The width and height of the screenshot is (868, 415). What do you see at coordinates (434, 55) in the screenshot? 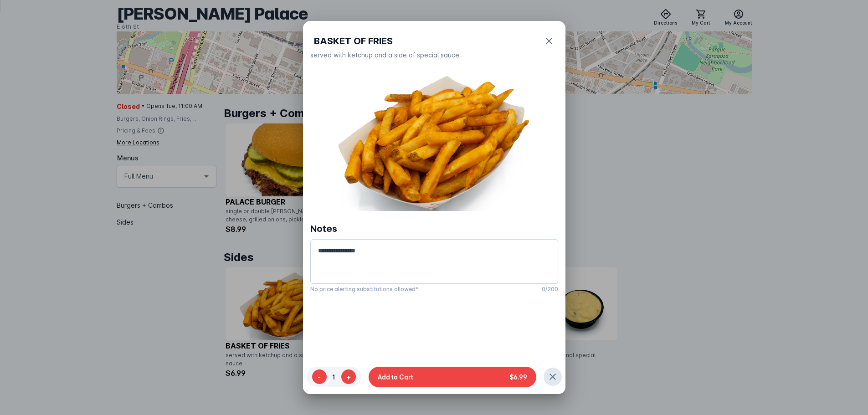
I see `div: served with ketchup and a side of special sauce` at bounding box center [434, 55].